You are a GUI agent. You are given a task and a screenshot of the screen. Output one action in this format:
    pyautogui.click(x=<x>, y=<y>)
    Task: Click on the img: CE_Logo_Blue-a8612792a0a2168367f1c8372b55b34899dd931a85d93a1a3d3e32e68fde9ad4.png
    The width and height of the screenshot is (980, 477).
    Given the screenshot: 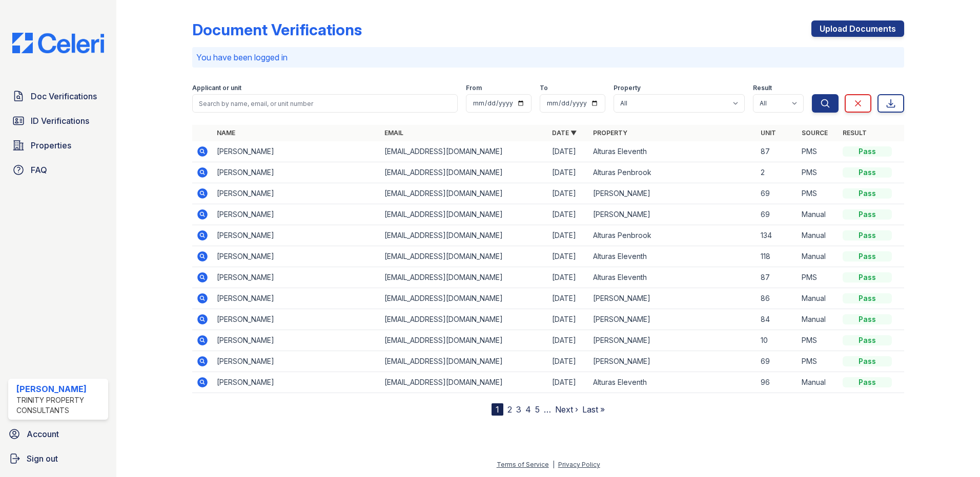 What is the action you would take?
    pyautogui.click(x=57, y=43)
    